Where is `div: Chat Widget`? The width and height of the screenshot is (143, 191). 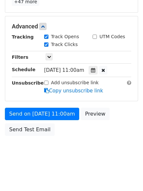 div: Chat Widget is located at coordinates (126, 175).